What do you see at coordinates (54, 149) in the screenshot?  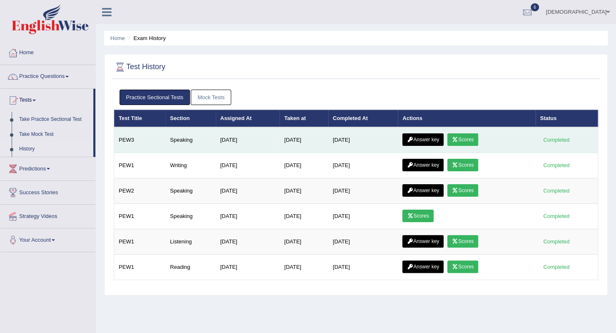 I see `a: History` at bounding box center [54, 149].